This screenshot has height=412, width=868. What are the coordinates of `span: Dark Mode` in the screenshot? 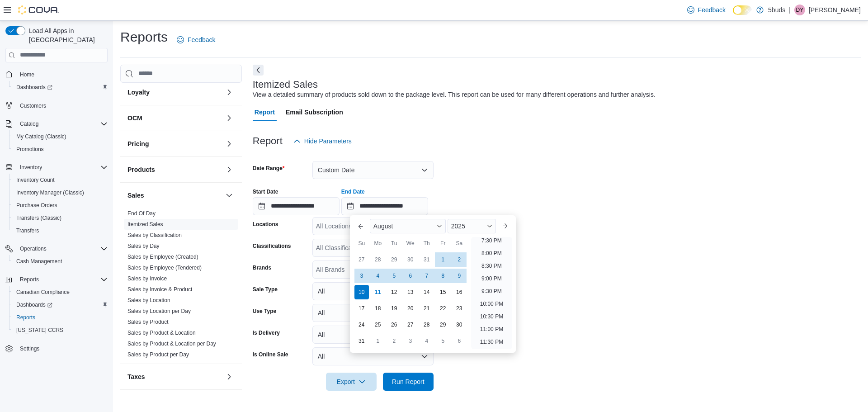 It's located at (733, 15).